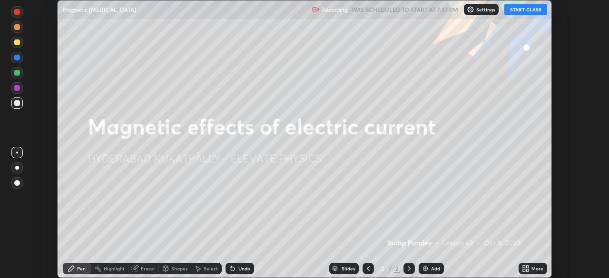 The height and width of the screenshot is (278, 609). Describe the element at coordinates (348, 269) in the screenshot. I see `div: Slides` at that location.